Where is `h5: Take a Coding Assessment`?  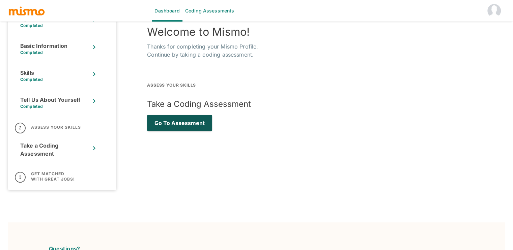 h5: Take a Coding Assessment is located at coordinates (316, 104).